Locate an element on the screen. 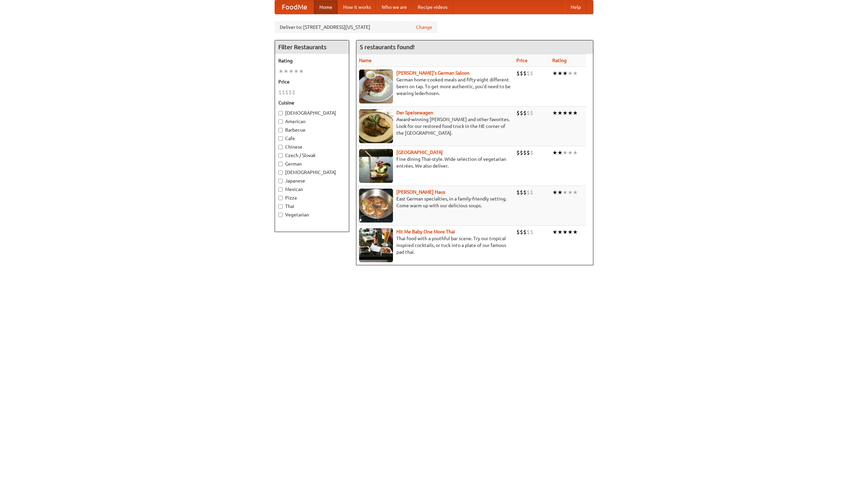  input: German is located at coordinates (281, 164).